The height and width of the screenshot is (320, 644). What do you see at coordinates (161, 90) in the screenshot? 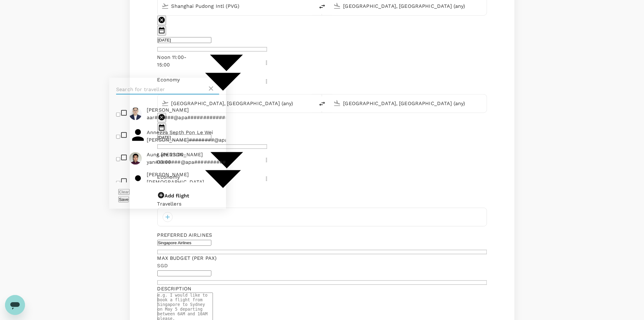
I see `input: Search for traveller` at bounding box center [161, 90].